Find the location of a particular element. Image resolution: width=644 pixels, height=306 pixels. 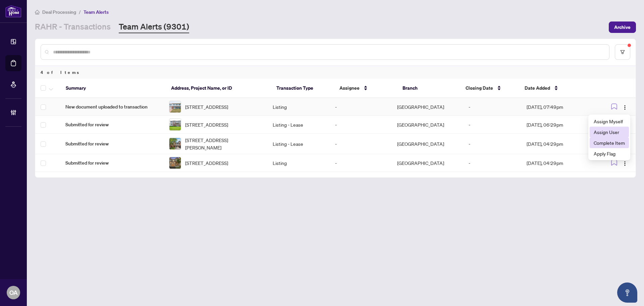

img: logo is located at coordinates (13, 11).